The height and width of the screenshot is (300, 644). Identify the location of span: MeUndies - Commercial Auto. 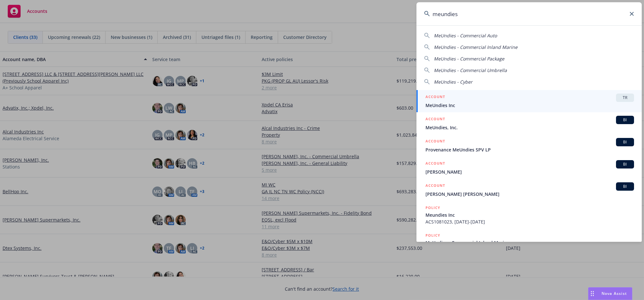
(465, 36).